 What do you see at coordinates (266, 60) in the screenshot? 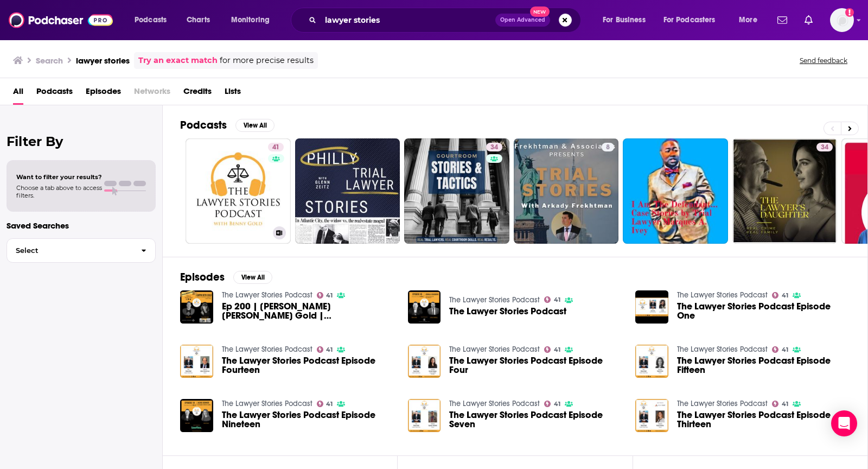
I see `span: for more precise results` at bounding box center [266, 60].